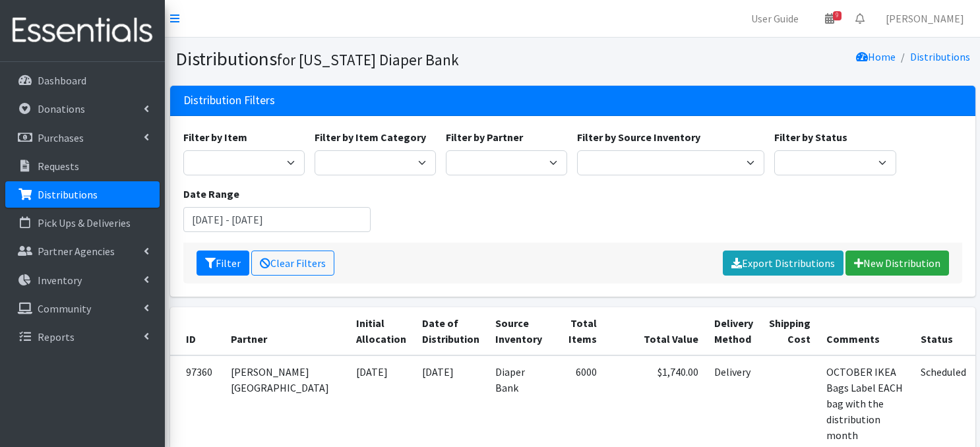  What do you see at coordinates (82, 223) in the screenshot?
I see `a: Pick Ups & Deliveries` at bounding box center [82, 223].